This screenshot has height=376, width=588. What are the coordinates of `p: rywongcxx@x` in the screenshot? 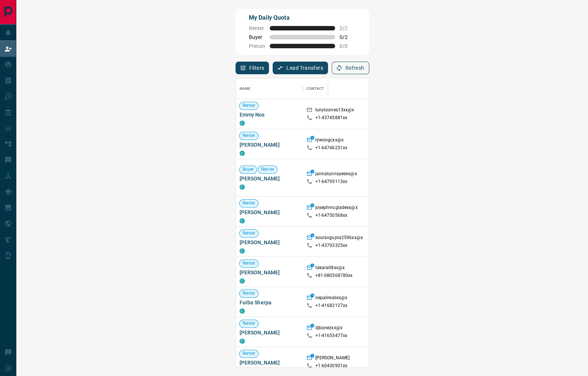 It's located at (329, 141).